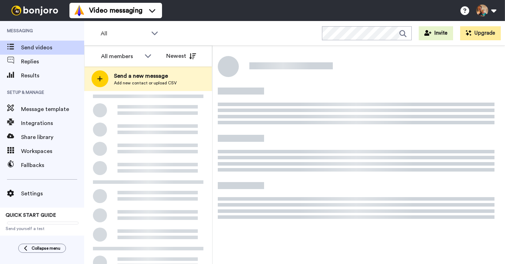  What do you see at coordinates (79, 11) in the screenshot?
I see `img: vm-color.svg` at bounding box center [79, 11].